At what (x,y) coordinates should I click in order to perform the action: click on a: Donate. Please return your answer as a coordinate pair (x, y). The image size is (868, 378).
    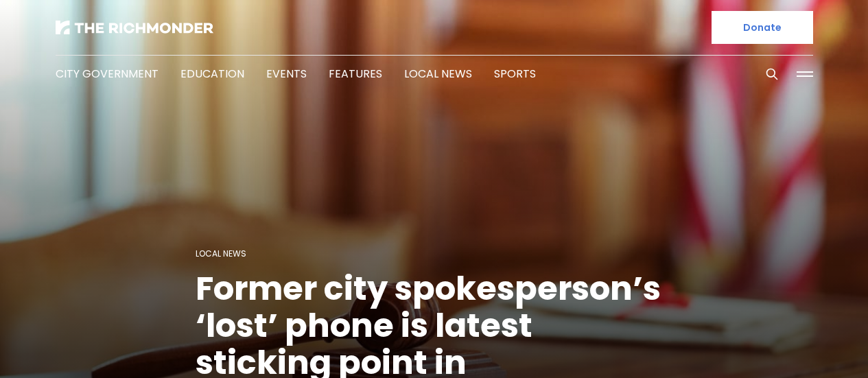
    Looking at the image, I should click on (763, 28).